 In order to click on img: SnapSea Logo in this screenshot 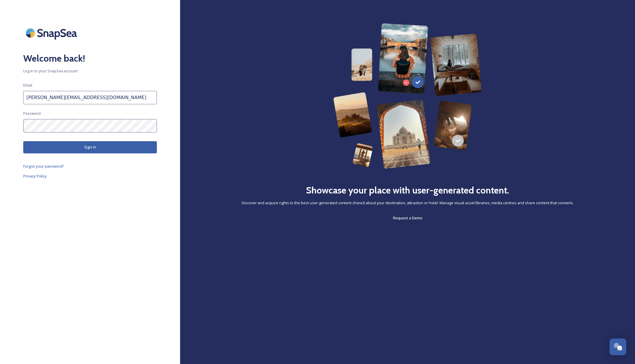, I will do `click(52, 33)`.